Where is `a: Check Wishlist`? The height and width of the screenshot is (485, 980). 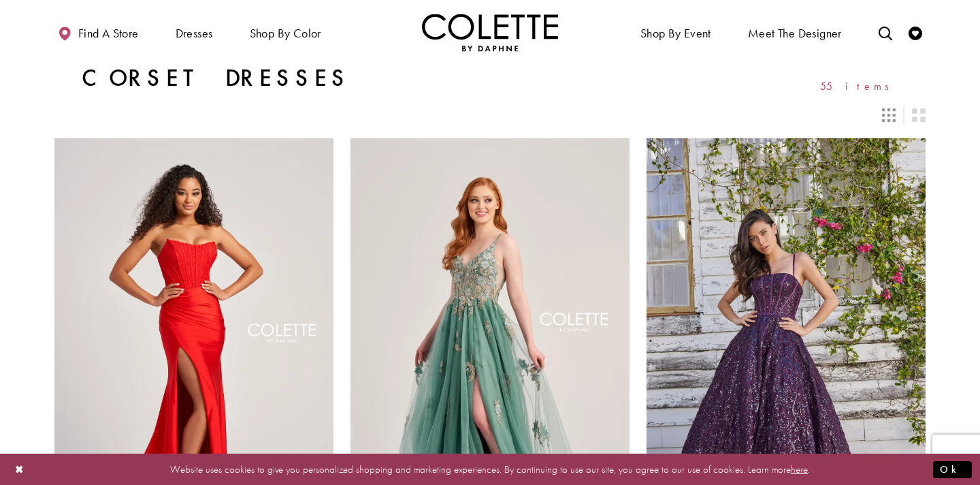
a: Check Wishlist is located at coordinates (916, 32).